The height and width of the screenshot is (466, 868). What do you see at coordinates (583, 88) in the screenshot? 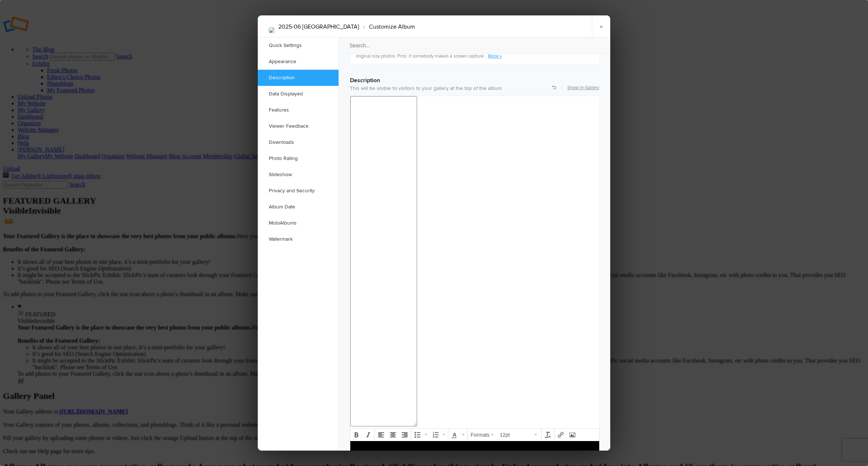
I see `a: Show In Gallery` at bounding box center [583, 88].